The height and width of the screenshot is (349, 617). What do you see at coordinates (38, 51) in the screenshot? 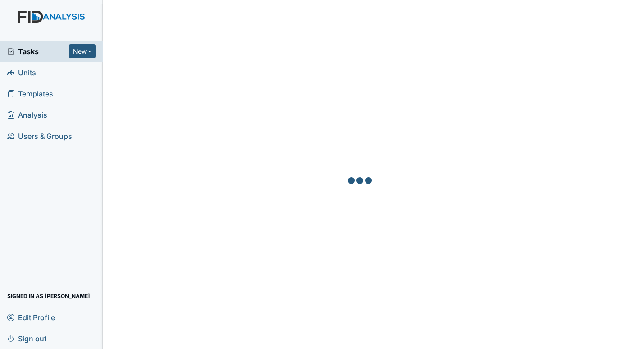
I see `a: Tasks` at bounding box center [38, 51].